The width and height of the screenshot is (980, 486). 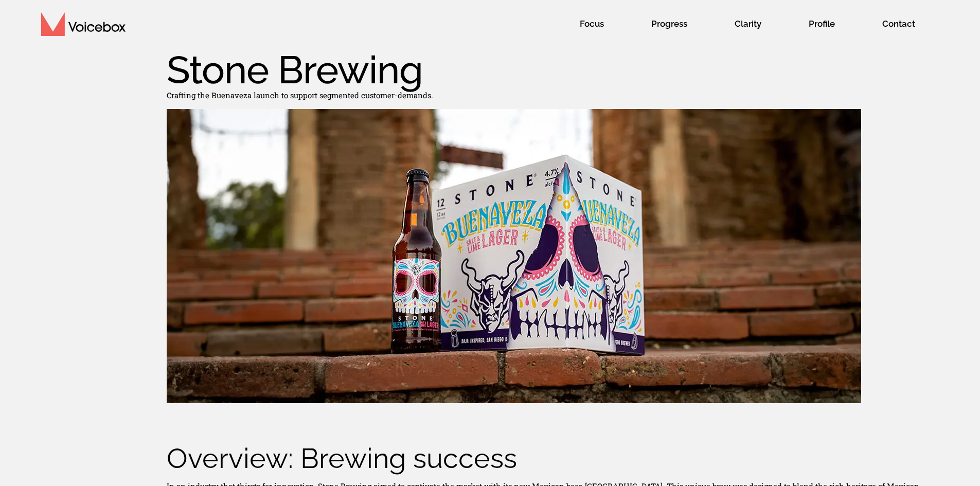 What do you see at coordinates (591, 23) in the screenshot?
I see `span: Focus` at bounding box center [591, 23].